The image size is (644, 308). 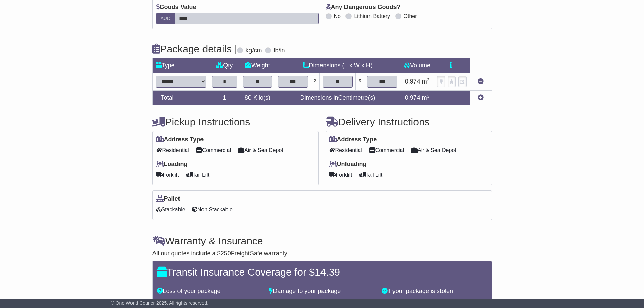 I want to click on span: Non Stackable, so click(x=212, y=209).